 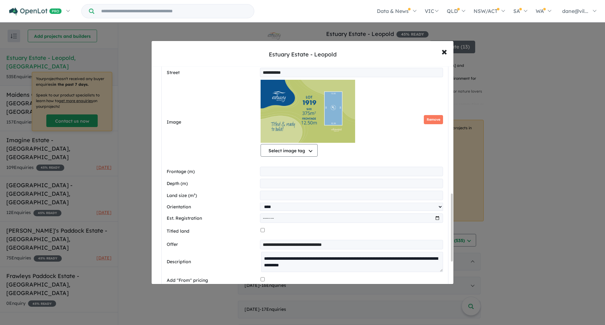 I want to click on label: Depth (m), so click(x=212, y=184).